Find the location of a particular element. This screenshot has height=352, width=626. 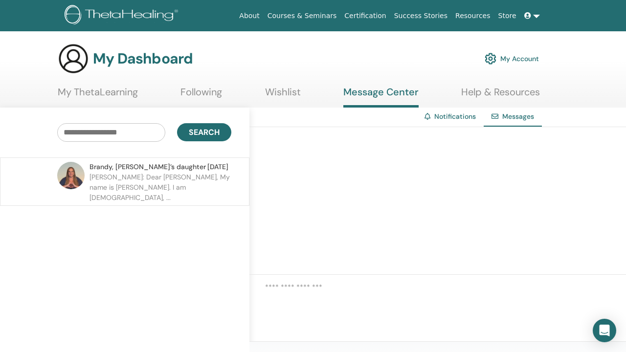

a: Courses & Seminars is located at coordinates (302, 16).